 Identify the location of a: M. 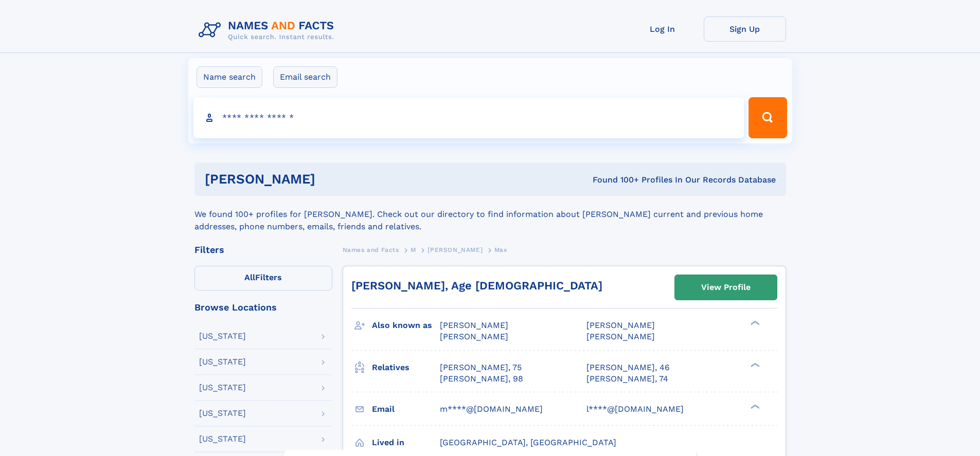
(413, 249).